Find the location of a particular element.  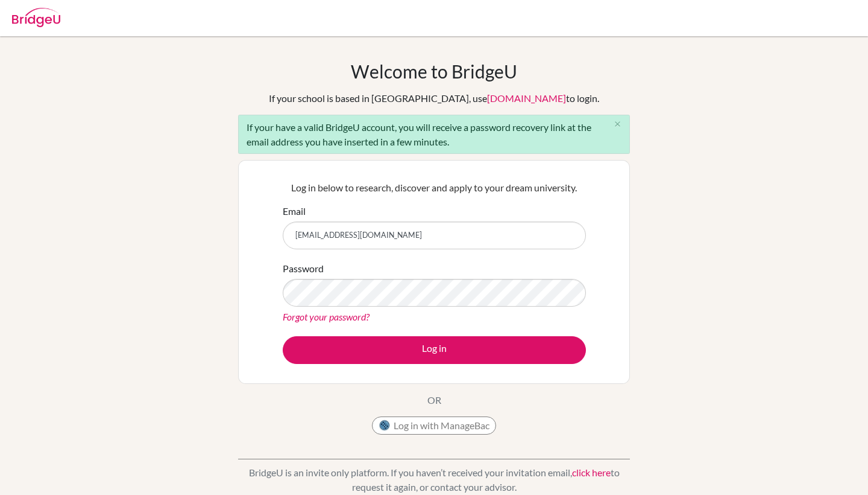

button: Log in with ManageBac is located at coordinates (434, 425).